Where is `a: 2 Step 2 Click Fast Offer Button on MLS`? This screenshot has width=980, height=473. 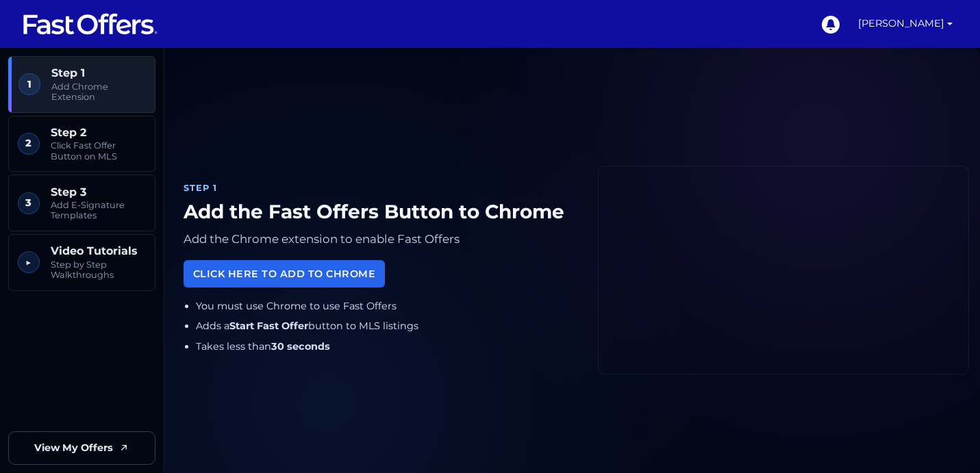 a: 2 Step 2 Click Fast Offer Button on MLS is located at coordinates (82, 144).